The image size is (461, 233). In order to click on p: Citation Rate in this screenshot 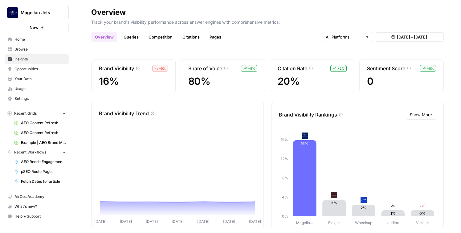, I will do `click(293, 68)`.